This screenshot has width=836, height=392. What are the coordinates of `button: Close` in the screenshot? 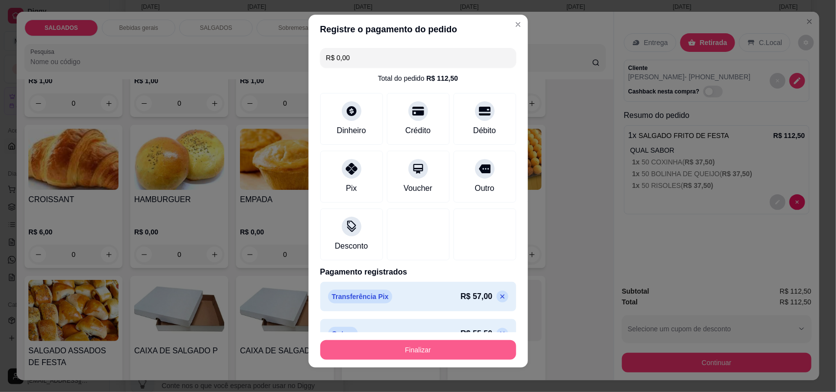 It's located at (518, 24).